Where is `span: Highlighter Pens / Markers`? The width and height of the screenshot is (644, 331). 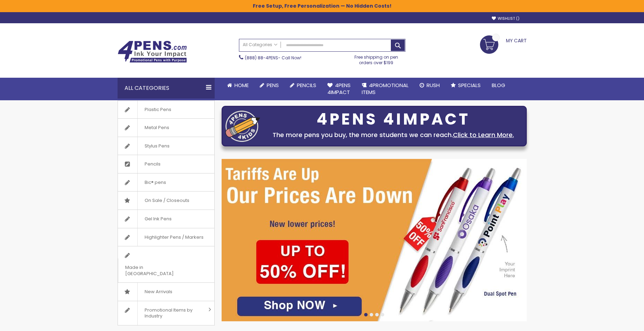
span: Highlighter Pens / Markers is located at coordinates (174, 237).